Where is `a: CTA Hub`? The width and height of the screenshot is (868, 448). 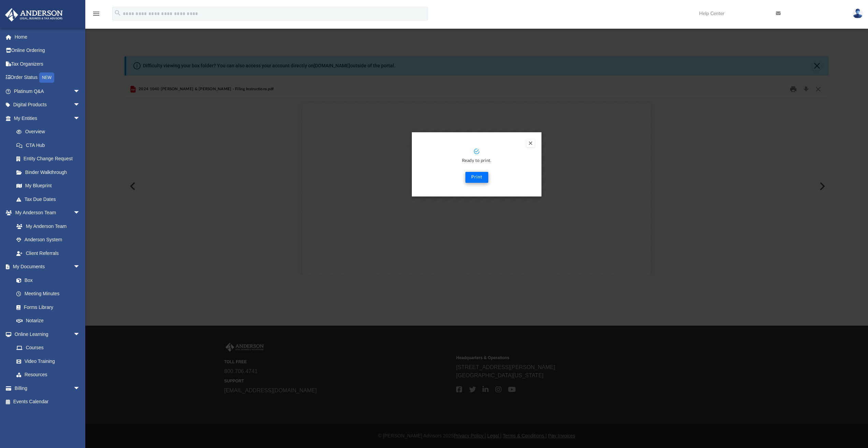 a: CTA Hub is located at coordinates (50, 145).